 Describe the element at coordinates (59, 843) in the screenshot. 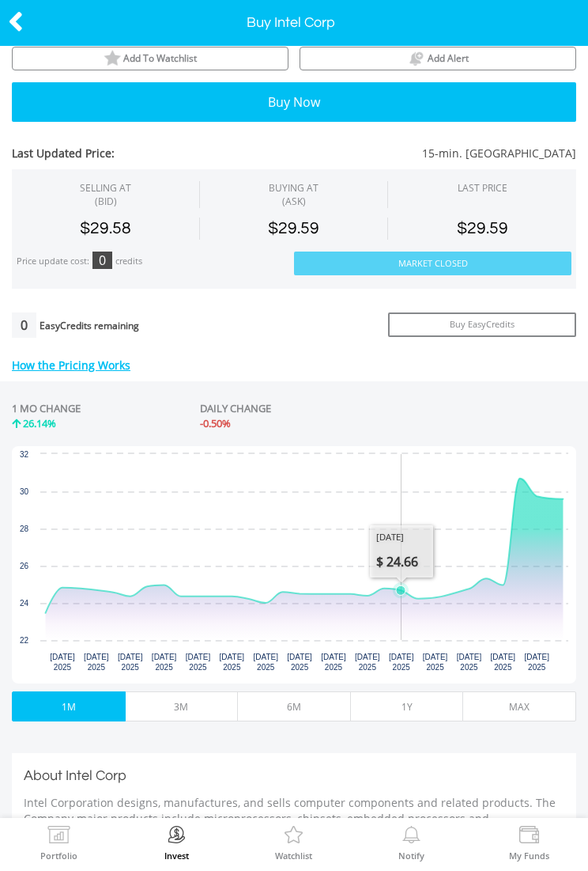

I see `a: Portfolio` at that location.